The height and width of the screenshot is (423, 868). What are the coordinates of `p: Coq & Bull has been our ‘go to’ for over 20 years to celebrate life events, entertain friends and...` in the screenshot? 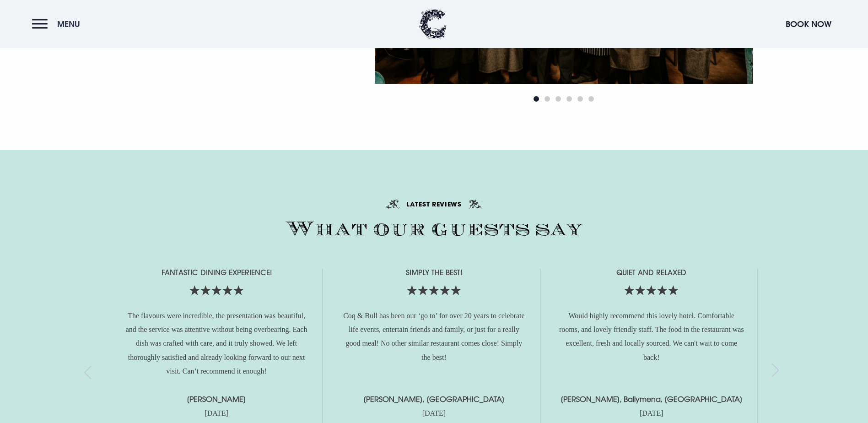 It's located at (434, 337).